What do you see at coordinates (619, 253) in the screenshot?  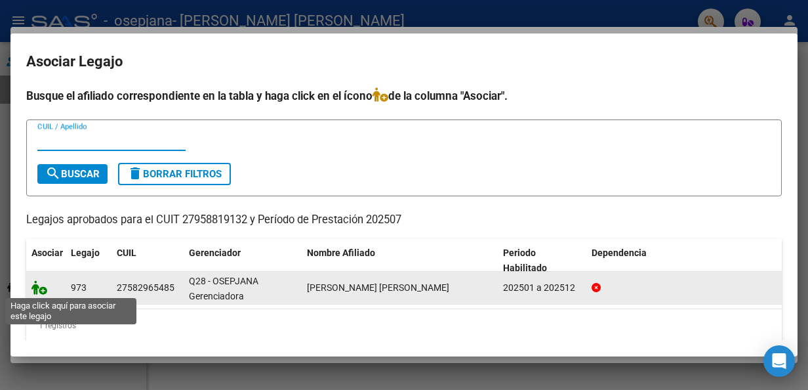 I see `span: Dependencia` at bounding box center [619, 253].